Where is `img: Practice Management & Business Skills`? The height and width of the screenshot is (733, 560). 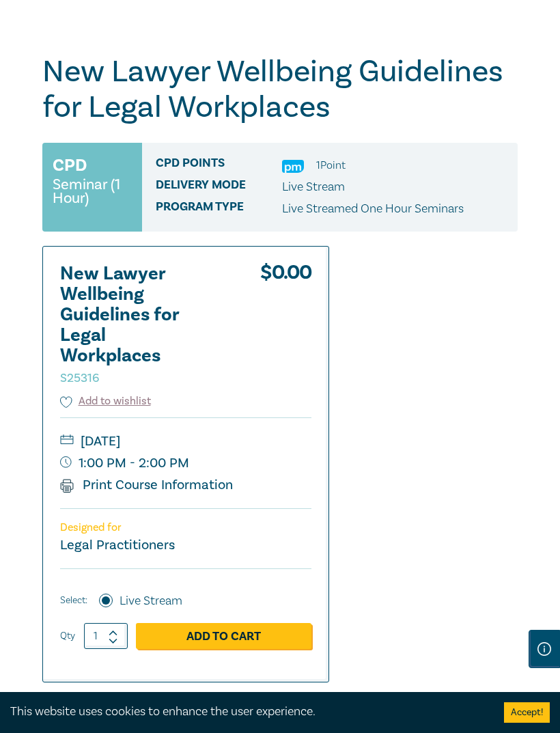 img: Practice Management & Business Skills is located at coordinates (293, 166).